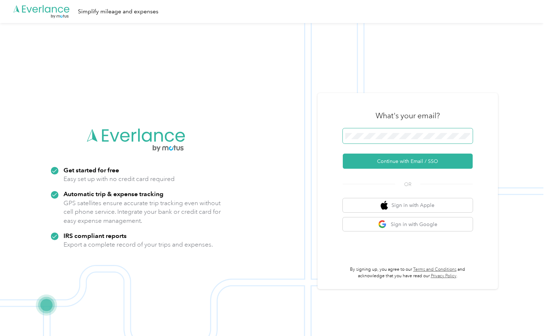 This screenshot has width=547, height=336. Describe the element at coordinates (113, 194) in the screenshot. I see `strong: Automatic trip & expense tracking` at that location.